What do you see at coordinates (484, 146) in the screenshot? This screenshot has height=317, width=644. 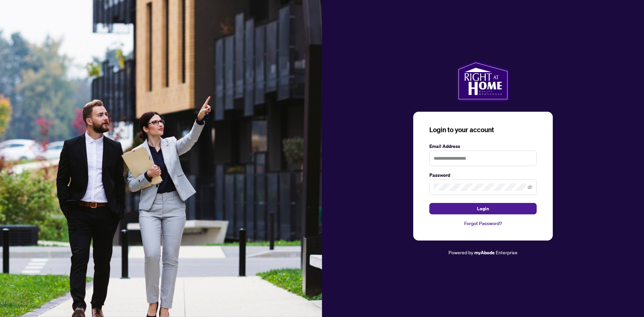 I see `label: Email Address` at bounding box center [484, 146].